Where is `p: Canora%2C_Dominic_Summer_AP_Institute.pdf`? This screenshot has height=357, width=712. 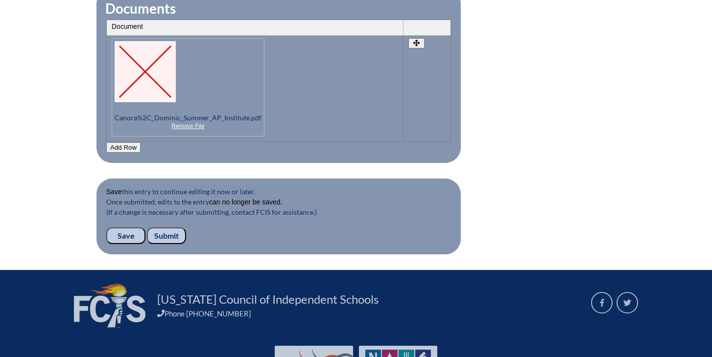 p: Canora%2C_Dominic_Summer_AP_Institute.pdf is located at coordinates (188, 87).